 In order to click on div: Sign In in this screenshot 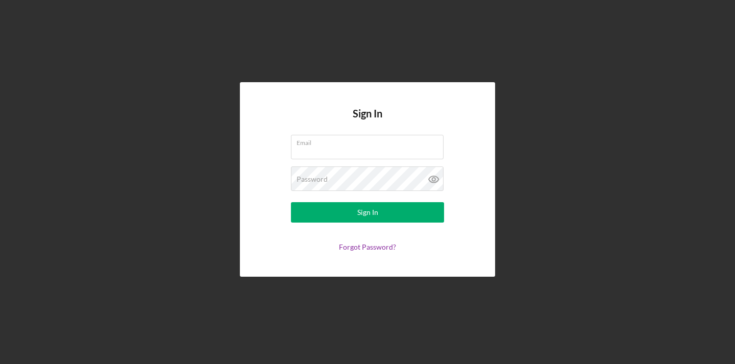, I will do `click(367, 212)`.